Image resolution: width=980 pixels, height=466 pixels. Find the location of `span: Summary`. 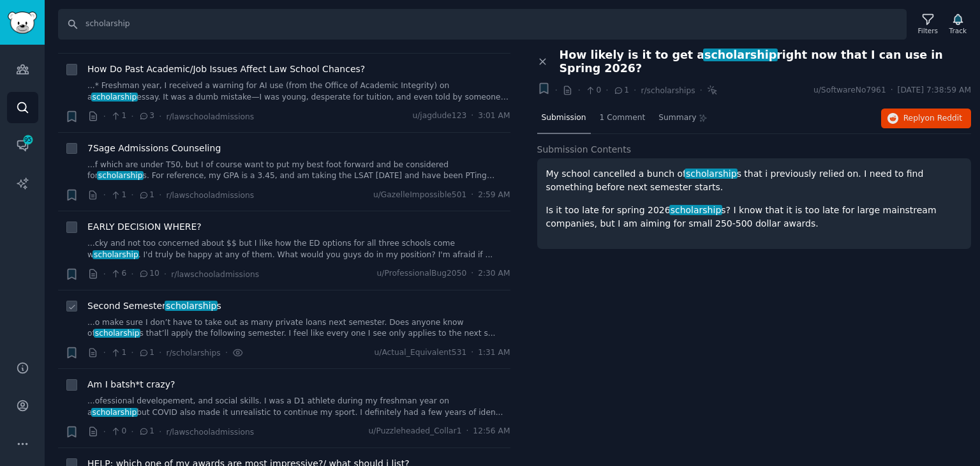

span: Summary is located at coordinates (677, 119).